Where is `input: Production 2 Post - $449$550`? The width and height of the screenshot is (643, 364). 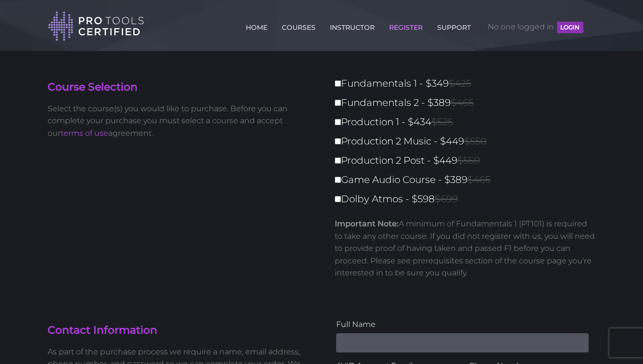
input: Production 2 Post - $449$550 is located at coordinates (338, 160).